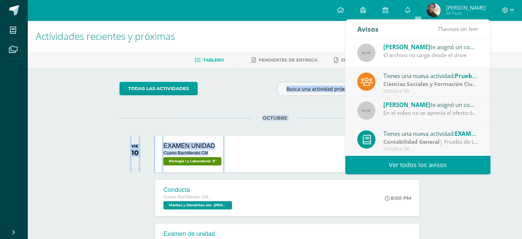 The height and width of the screenshot is (239, 522). I want to click on div: VIE, so click(135, 146).